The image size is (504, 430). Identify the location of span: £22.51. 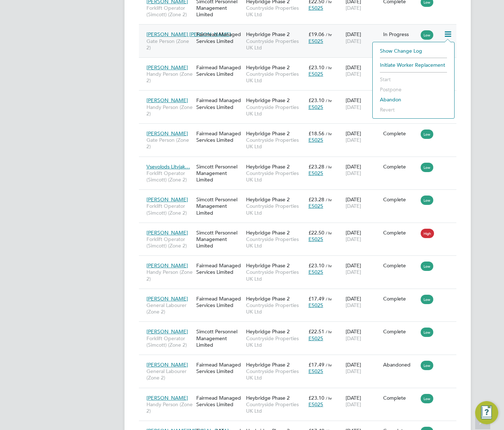
(317, 332).